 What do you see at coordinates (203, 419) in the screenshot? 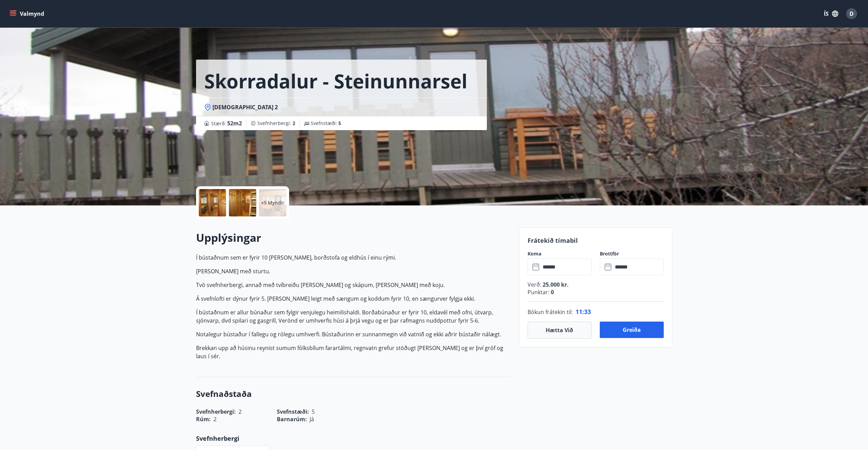
I see `span: Rúm :` at bounding box center [203, 419].